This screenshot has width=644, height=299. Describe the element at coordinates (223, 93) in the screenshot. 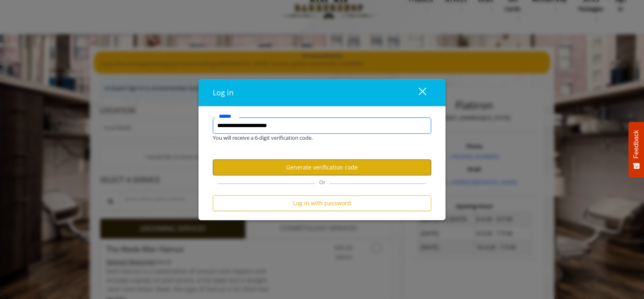

I see `span: Log in` at that location.